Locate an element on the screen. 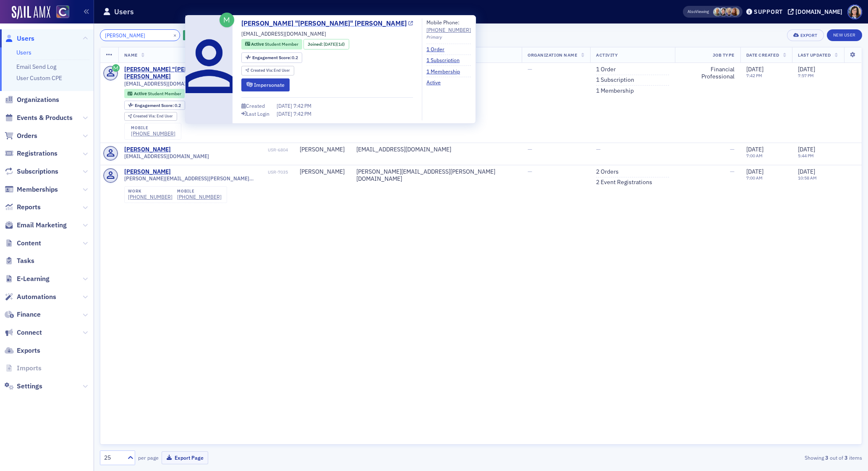 The height and width of the screenshot is (471, 868). a: Exports is located at coordinates (22, 351).